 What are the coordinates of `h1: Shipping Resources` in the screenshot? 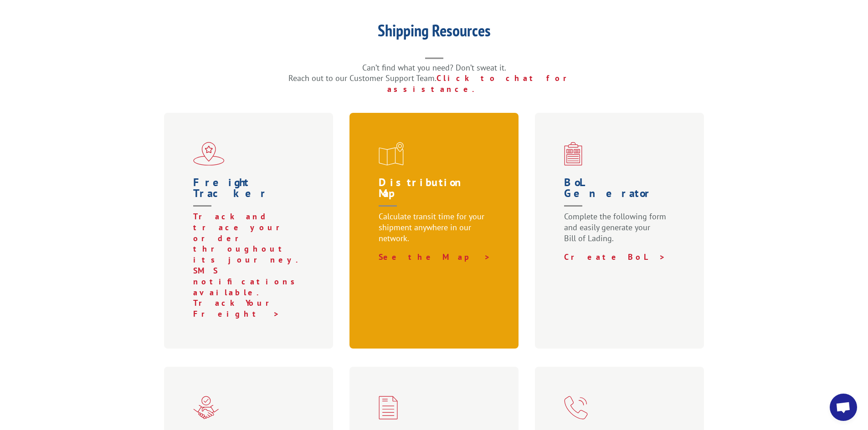 It's located at (434, 33).